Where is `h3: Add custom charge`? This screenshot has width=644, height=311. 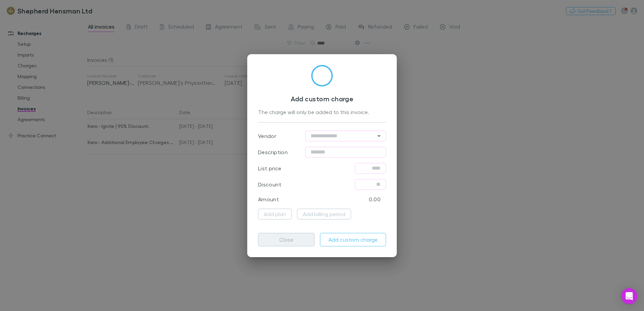
h3: Add custom charge is located at coordinates (322, 99).